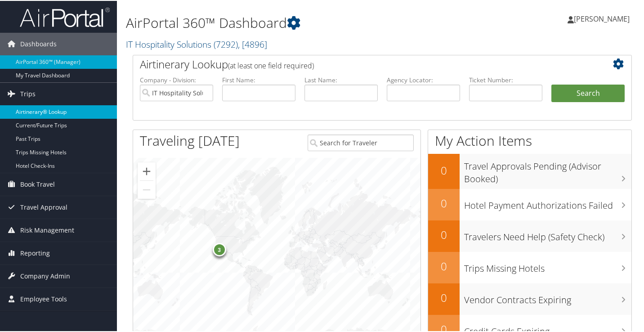 This screenshot has height=332, width=644. Describe the element at coordinates (530, 170) in the screenshot. I see `a: 0Travel Approvals Pending (Advisor Booked)` at that location.